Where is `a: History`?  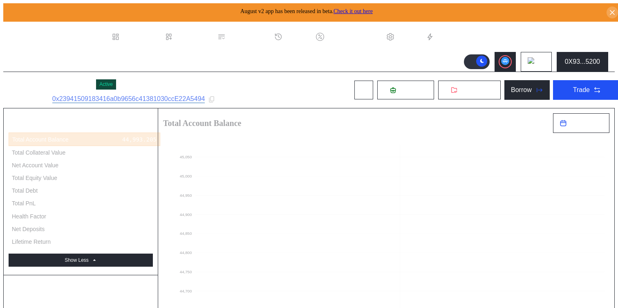
a: History is located at coordinates (290, 37).